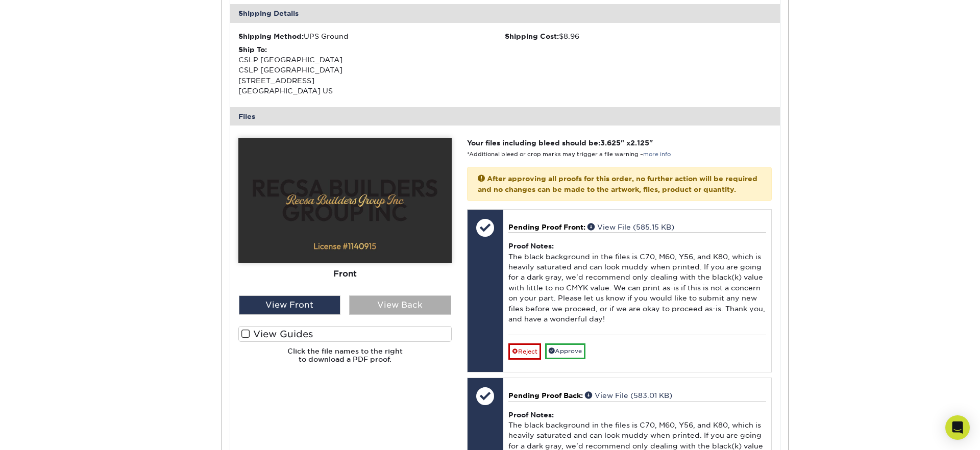  What do you see at coordinates (505, 116) in the screenshot?
I see `div: Files` at bounding box center [505, 116].